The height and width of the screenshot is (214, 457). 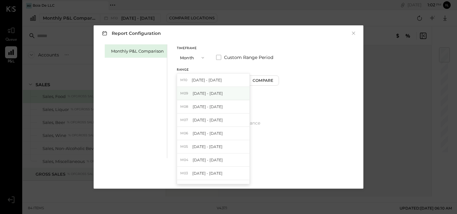 I want to click on div: Monthly P&L Comparison, so click(x=137, y=51).